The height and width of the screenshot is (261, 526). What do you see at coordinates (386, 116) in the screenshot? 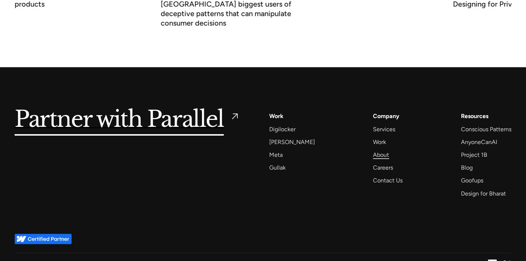
I see `a: Company` at bounding box center [386, 116].